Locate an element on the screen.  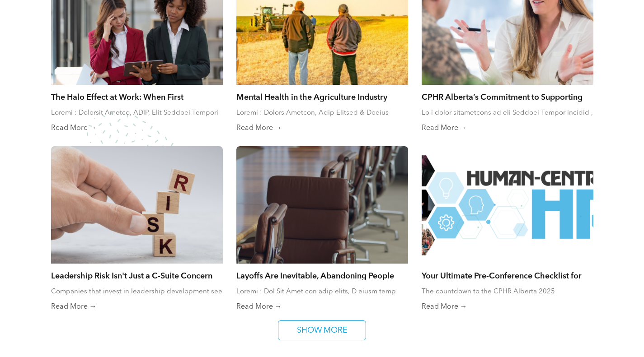
div: Loremi : Dol Sit Amet con adip elits, D eiusm temp incid utlaboreetdol mag ali enimadmi veni quis... is located at coordinates (322, 292).